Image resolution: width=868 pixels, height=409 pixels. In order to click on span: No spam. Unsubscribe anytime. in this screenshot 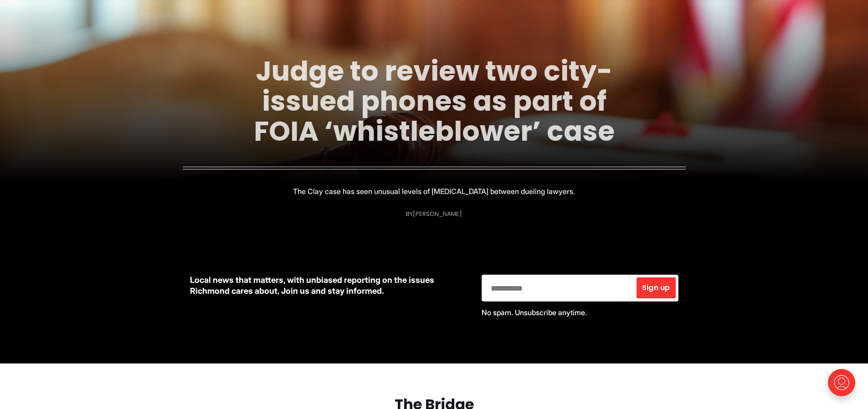, I will do `click(534, 312)`.